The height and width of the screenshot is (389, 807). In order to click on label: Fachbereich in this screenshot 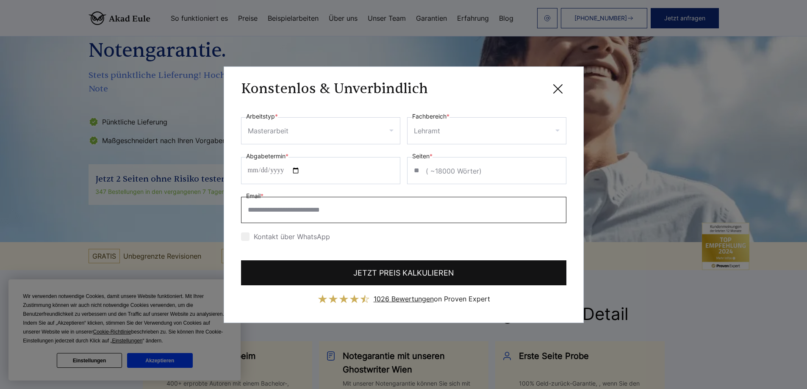, I will do `click(431, 117)`.